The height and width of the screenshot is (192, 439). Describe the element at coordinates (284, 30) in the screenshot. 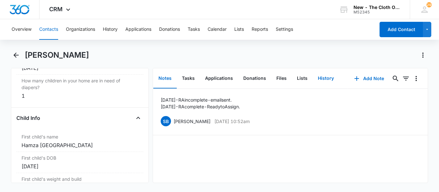

I see `button: Settings` at that location.